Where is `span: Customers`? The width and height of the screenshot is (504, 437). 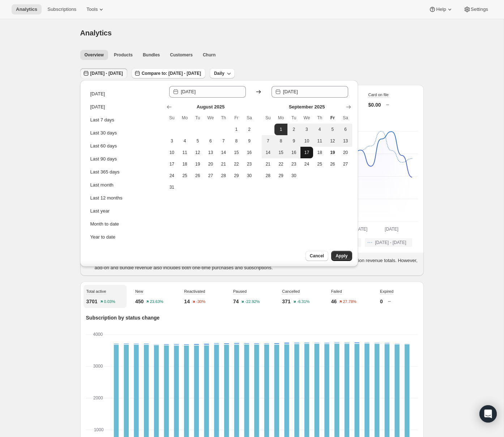
span: Customers is located at coordinates (181, 55).